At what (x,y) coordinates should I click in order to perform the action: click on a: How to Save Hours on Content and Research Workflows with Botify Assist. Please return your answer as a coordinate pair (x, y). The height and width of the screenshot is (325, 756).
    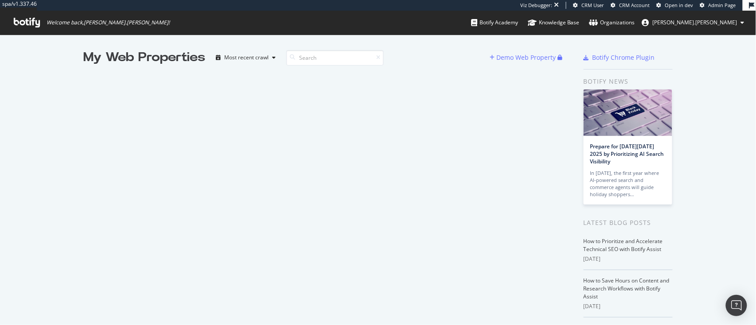
    Looking at the image, I should click on (626, 288).